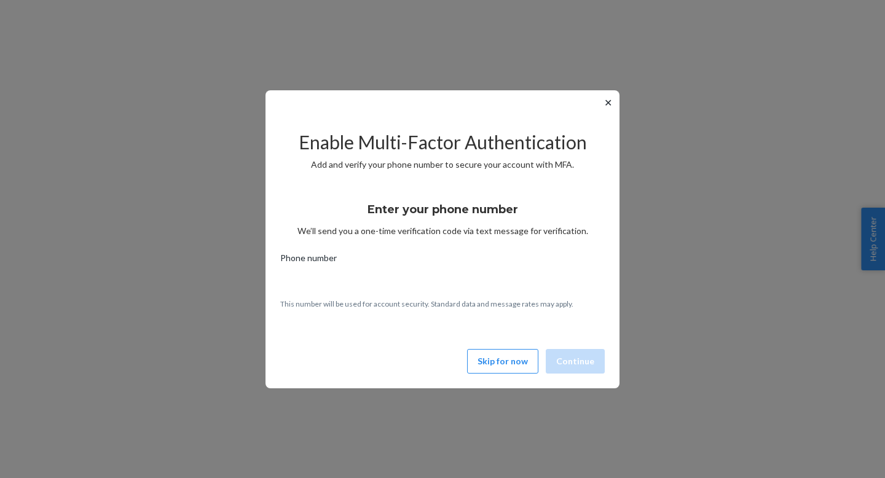 The height and width of the screenshot is (478, 885). I want to click on h3: Enter your phone number, so click(442, 210).